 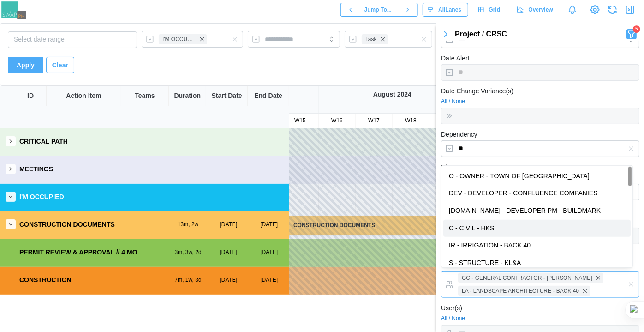 What do you see at coordinates (537, 228) in the screenshot?
I see `div: C - CIVIL - HKS` at bounding box center [537, 228].